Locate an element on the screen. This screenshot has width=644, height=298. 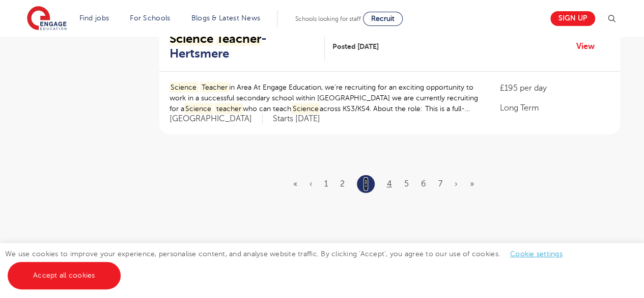
a: 4 is located at coordinates (389, 184).